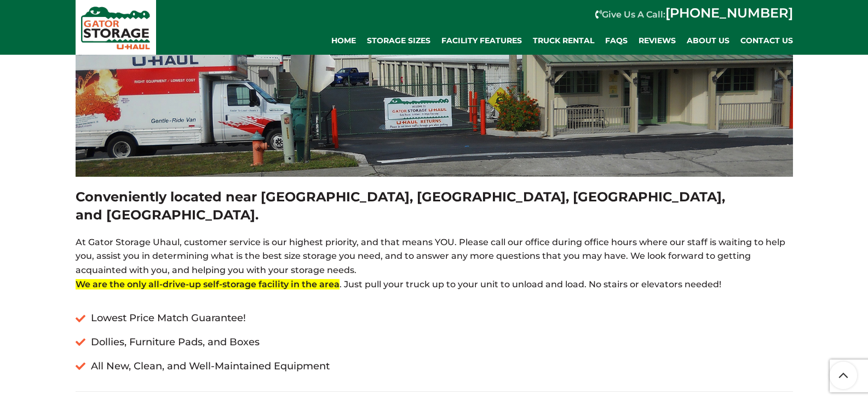 Image resolution: width=868 pixels, height=400 pixels. What do you see at coordinates (168, 318) in the screenshot?
I see `span: Lowest Price Match Guarantee!` at bounding box center [168, 318].